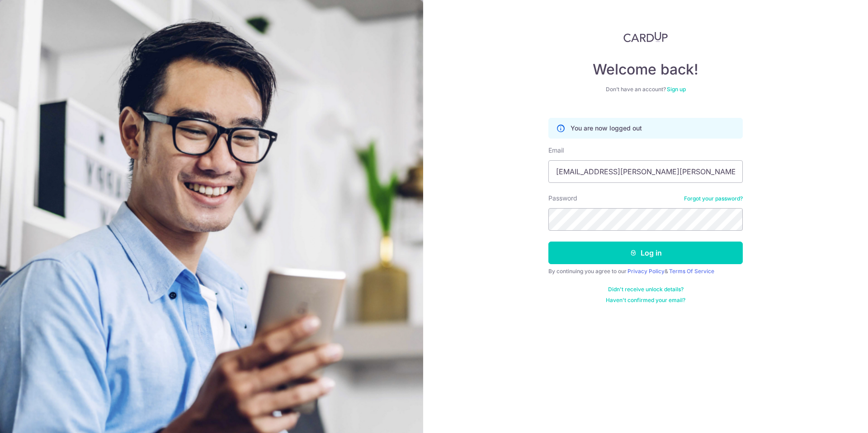 The height and width of the screenshot is (433, 868). What do you see at coordinates (677, 89) in the screenshot?
I see `a: Sign up` at bounding box center [677, 89].